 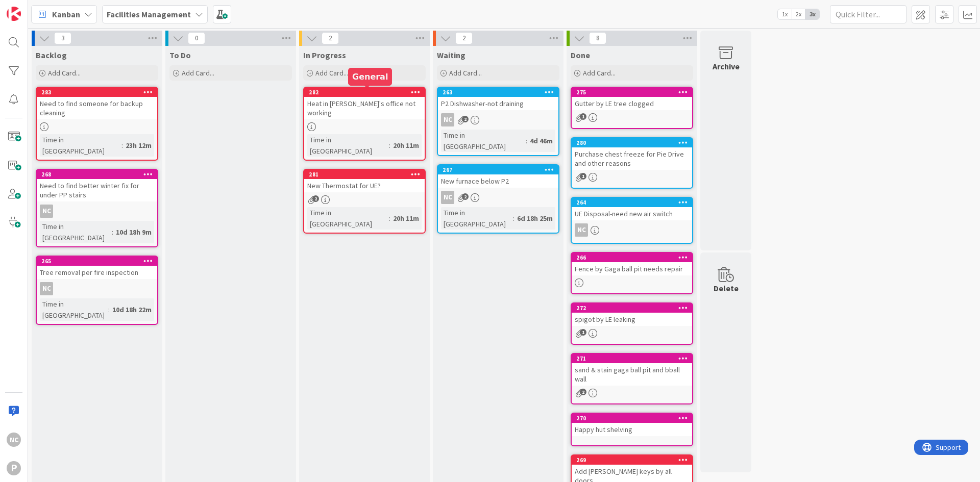 What do you see at coordinates (99, 262) in the screenshot?
I see `div: 265` at bounding box center [99, 262].